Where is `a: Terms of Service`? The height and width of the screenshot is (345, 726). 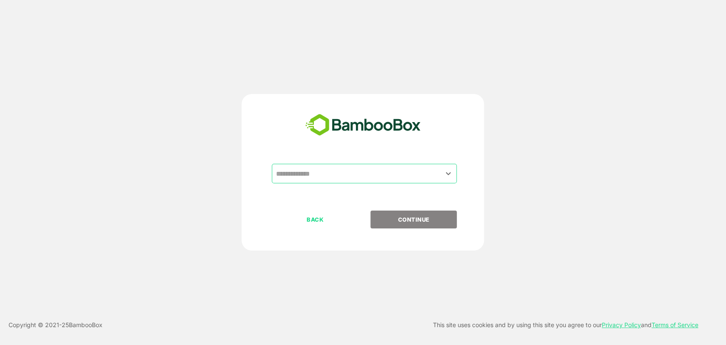
a: Terms of Service is located at coordinates (675, 325).